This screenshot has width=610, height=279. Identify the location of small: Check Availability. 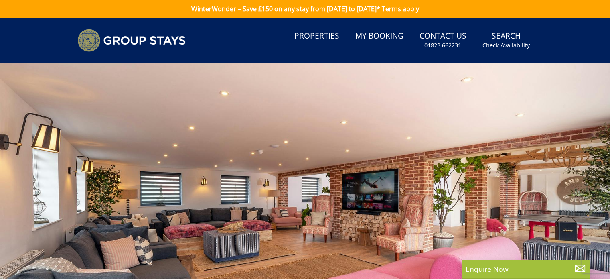
(506, 45).